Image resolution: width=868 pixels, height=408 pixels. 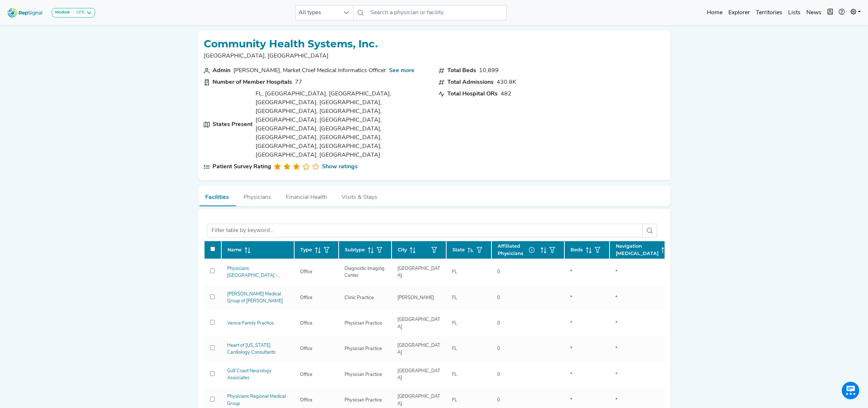 What do you see at coordinates (309, 71) in the screenshot?
I see `span: Abhinav Mittal, Market Chief Medical Informatics Officer` at bounding box center [309, 71].